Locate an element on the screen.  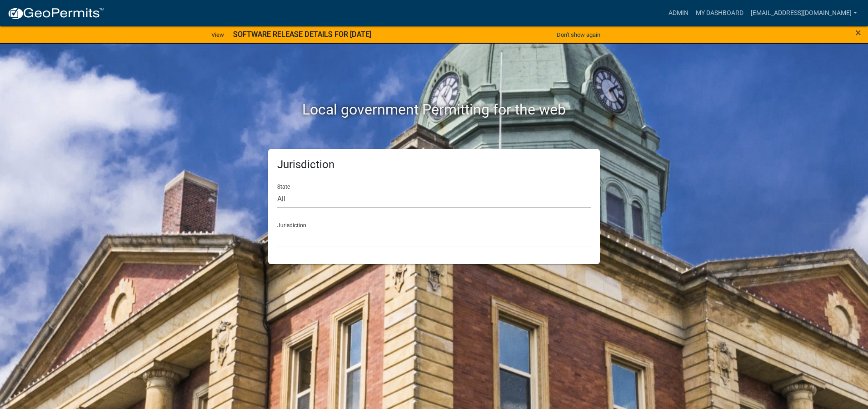
a: Admin is located at coordinates (679, 13).